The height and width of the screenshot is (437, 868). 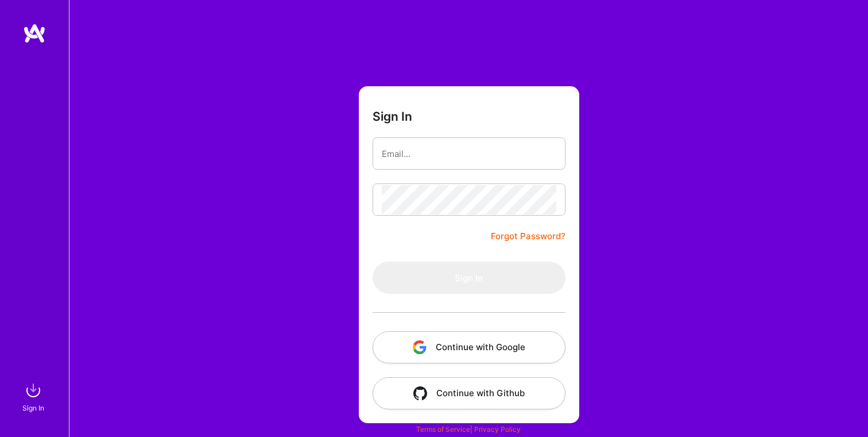 I want to click on a: sign inSign In, so click(x=34, y=396).